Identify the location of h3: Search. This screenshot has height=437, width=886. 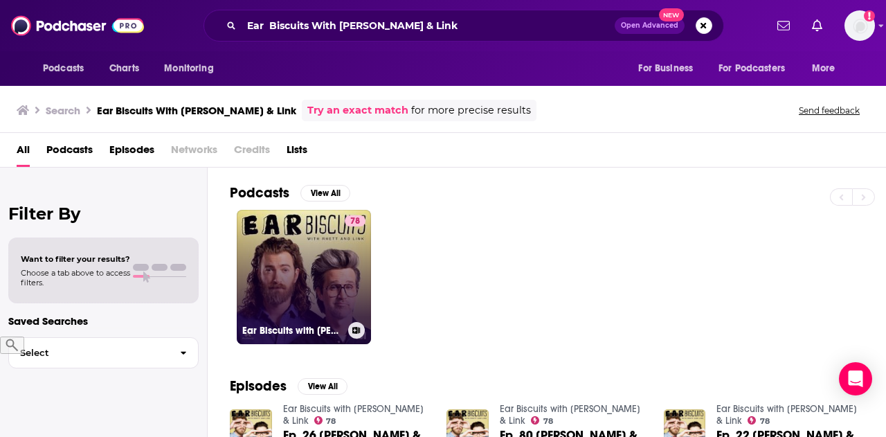
(63, 110).